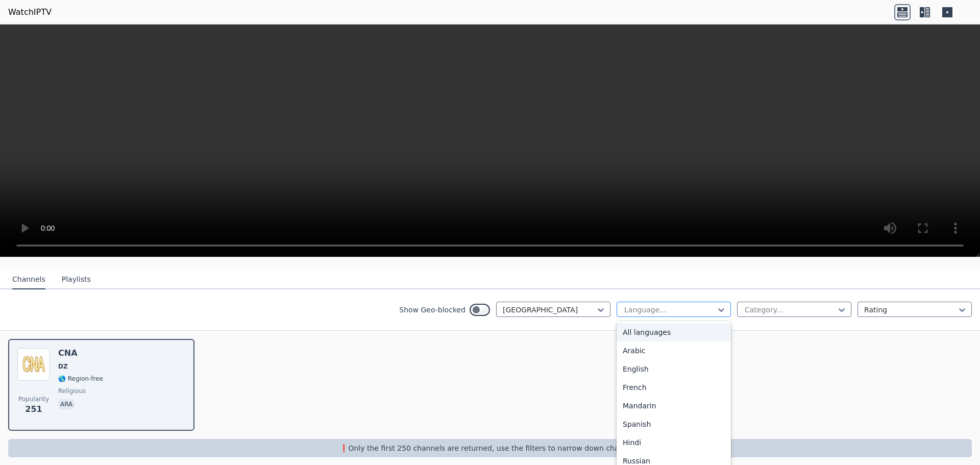 The height and width of the screenshot is (465, 980). Describe the element at coordinates (674, 388) in the screenshot. I see `div: French` at that location.